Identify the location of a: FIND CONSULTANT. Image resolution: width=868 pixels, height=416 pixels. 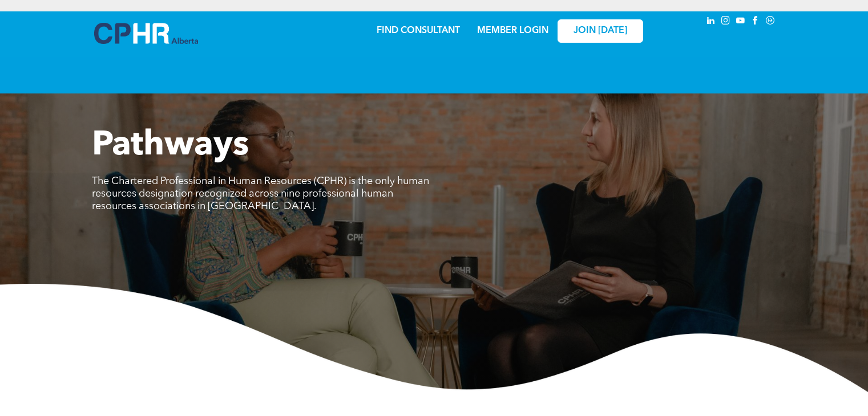
(418, 31).